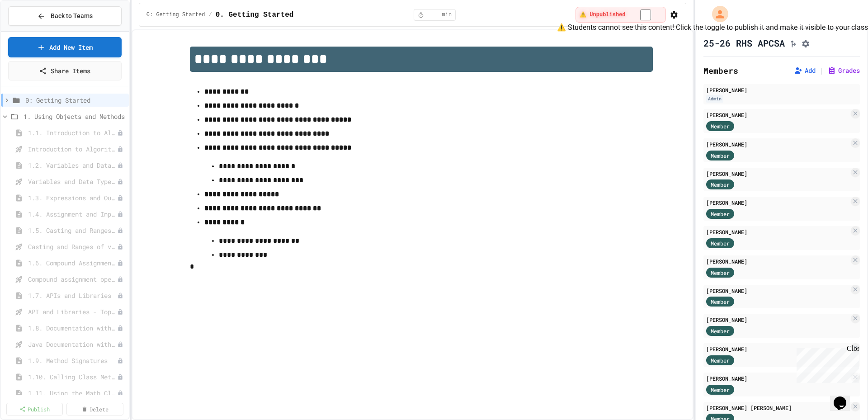 Image resolution: width=868 pixels, height=420 pixels. I want to click on span: 1.5. Casting and Ranges of Values, so click(72, 230).